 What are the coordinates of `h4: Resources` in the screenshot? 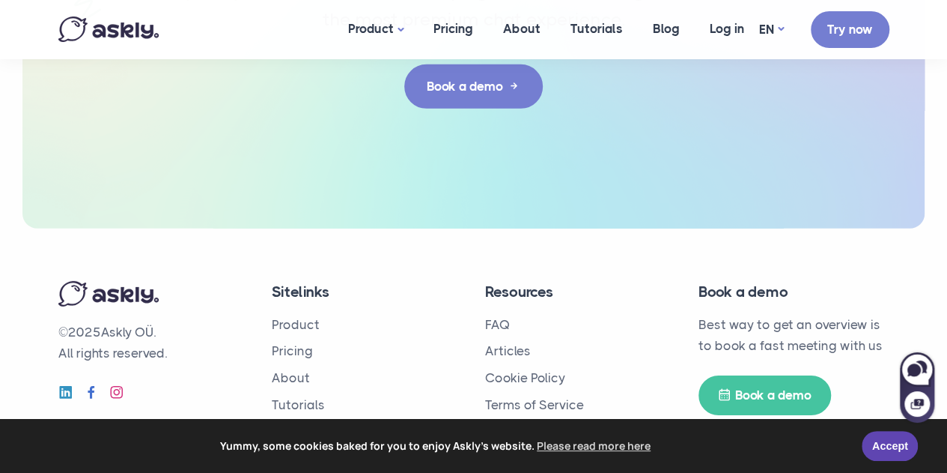 It's located at (580, 291).